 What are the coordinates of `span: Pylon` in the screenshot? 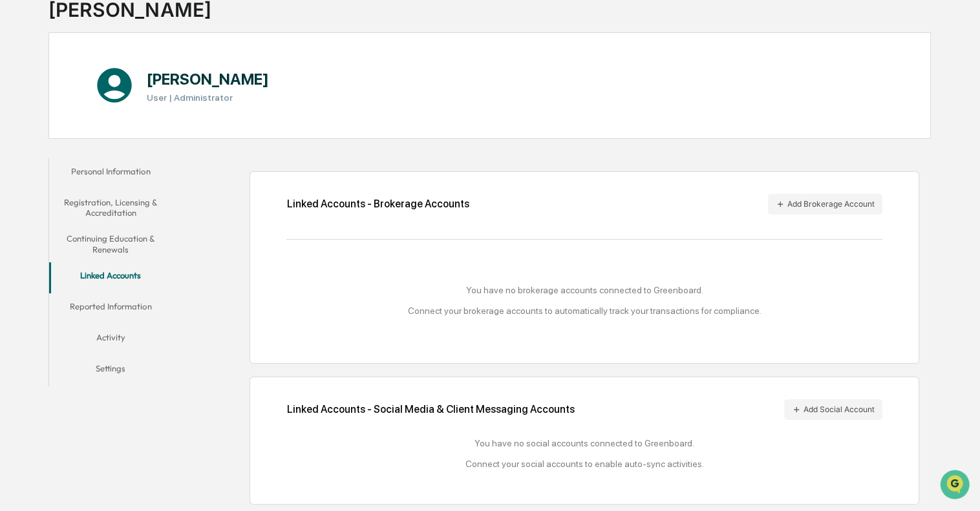 It's located at (142, 223).